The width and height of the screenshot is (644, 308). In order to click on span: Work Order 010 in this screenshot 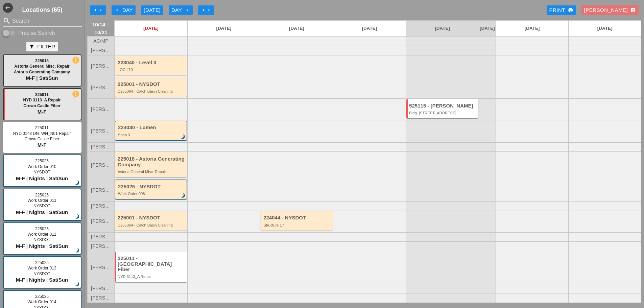, I will do `click(42, 167)`.